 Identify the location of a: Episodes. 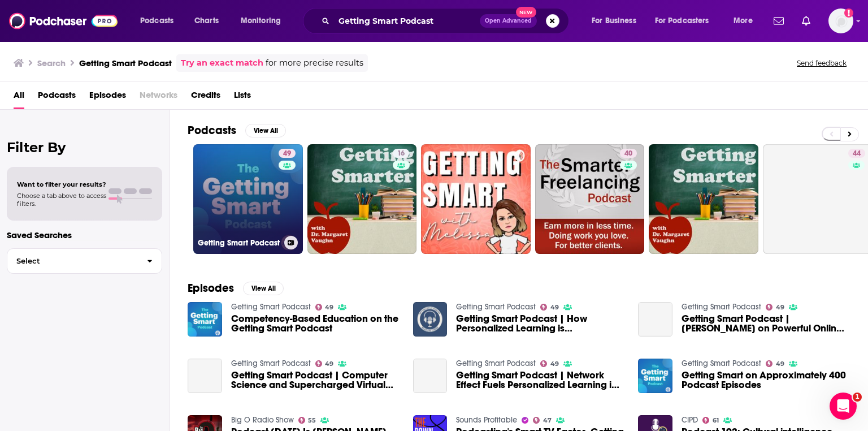
(107, 97).